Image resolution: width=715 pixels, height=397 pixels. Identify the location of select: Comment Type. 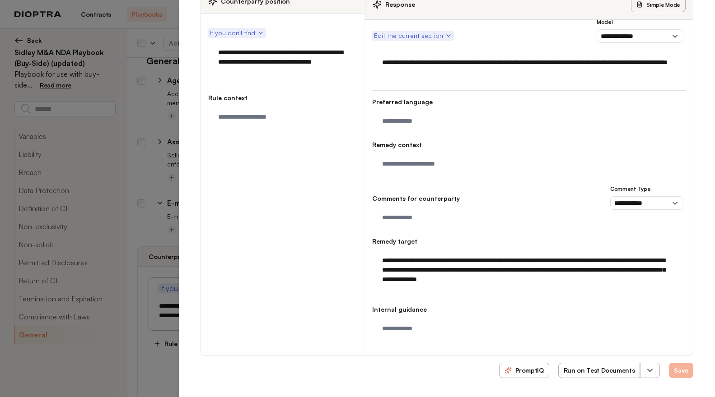
(647, 203).